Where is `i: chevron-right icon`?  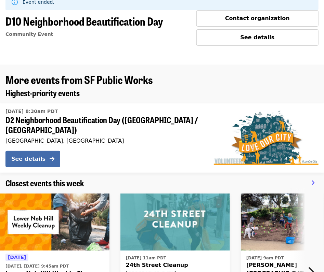
i: chevron-right icon is located at coordinates (312, 183).